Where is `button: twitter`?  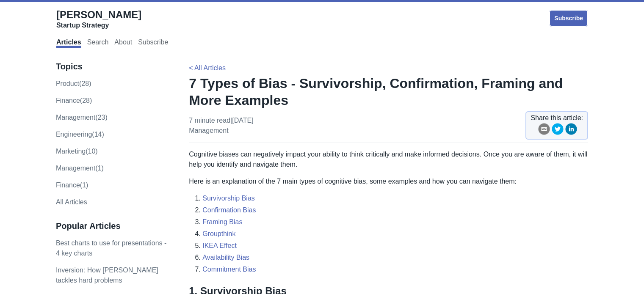
button: twitter is located at coordinates (558, 130).